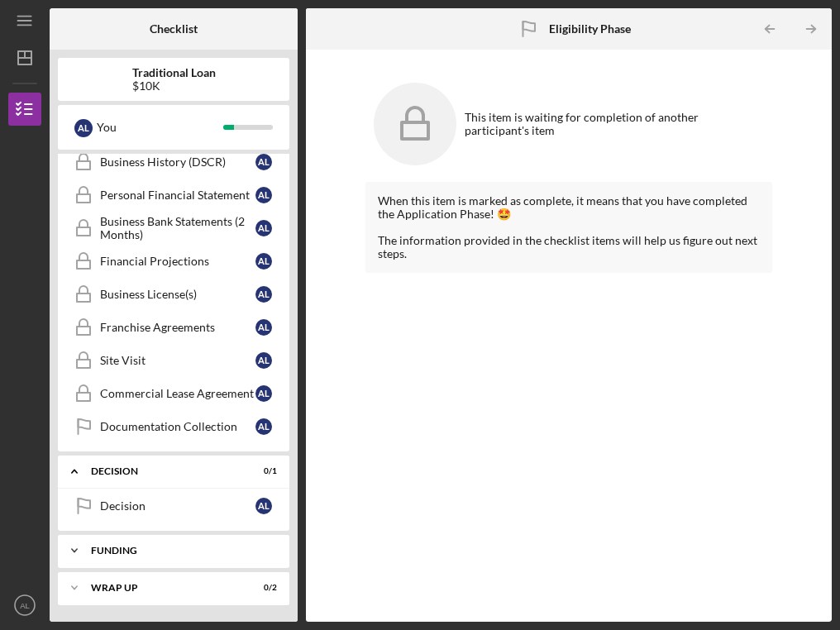  Describe the element at coordinates (24, 606) in the screenshot. I see `text: AL` at that location.